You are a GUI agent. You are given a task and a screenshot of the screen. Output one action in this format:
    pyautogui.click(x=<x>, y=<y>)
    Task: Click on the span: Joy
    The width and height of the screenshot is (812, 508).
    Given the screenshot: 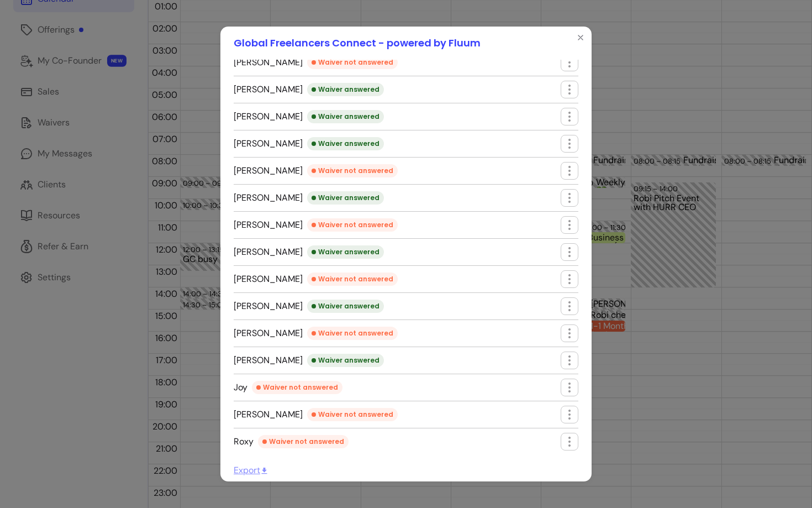 What is the action you would take?
    pyautogui.click(x=288, y=387)
    